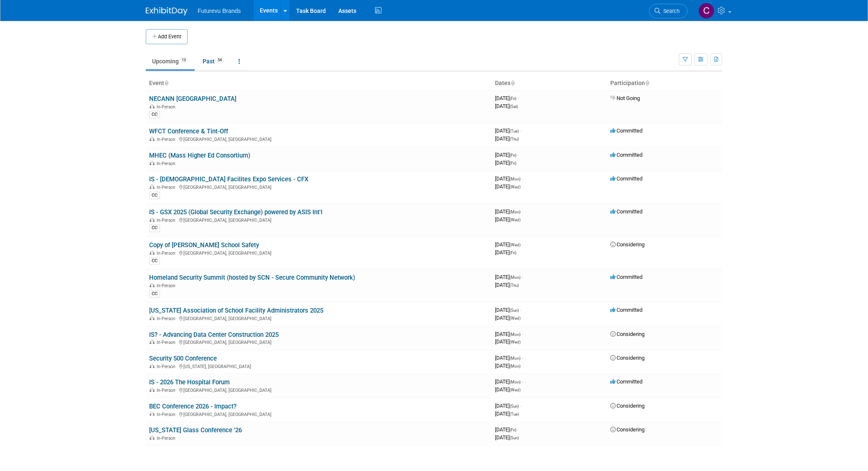  Describe the element at coordinates (167, 11) in the screenshot. I see `img: ExhibitDay` at that location.